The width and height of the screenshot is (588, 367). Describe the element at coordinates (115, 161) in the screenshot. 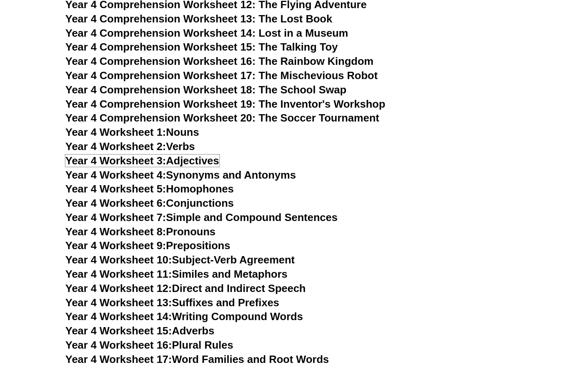

I see `span: Year 4 Worksheet 3:` at that location.